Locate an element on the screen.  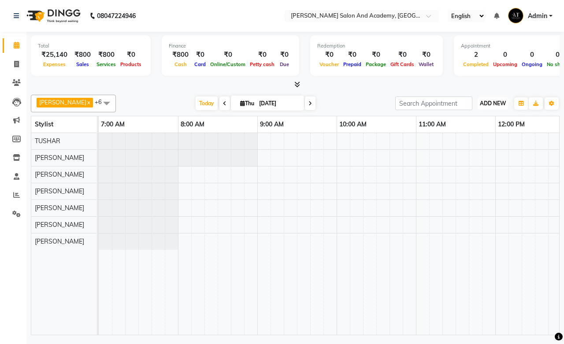
span: Due is located at coordinates (284, 64).